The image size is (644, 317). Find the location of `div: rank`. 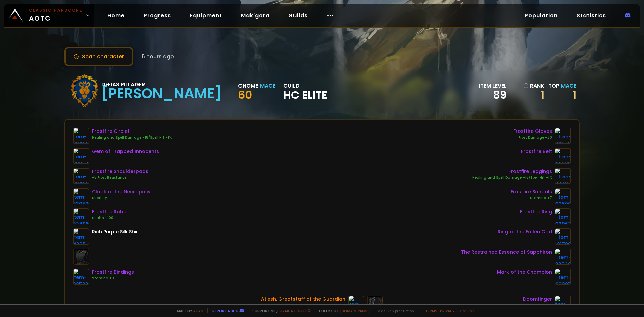

div: rank is located at coordinates (534, 86).